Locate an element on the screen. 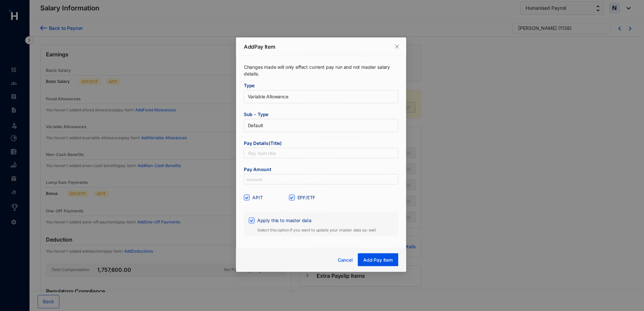  span: close is located at coordinates (400, 45).